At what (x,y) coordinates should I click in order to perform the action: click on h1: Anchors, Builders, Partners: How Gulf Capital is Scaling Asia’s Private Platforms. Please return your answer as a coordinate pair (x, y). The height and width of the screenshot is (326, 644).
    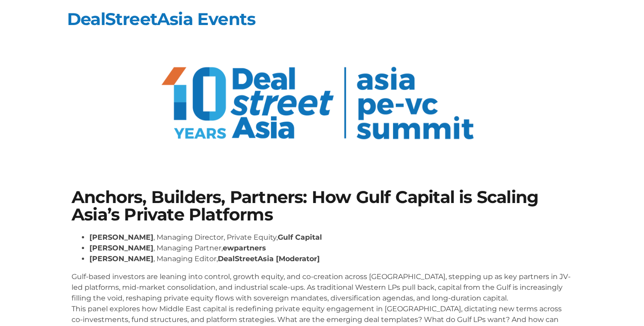
    Looking at the image, I should click on (322, 205).